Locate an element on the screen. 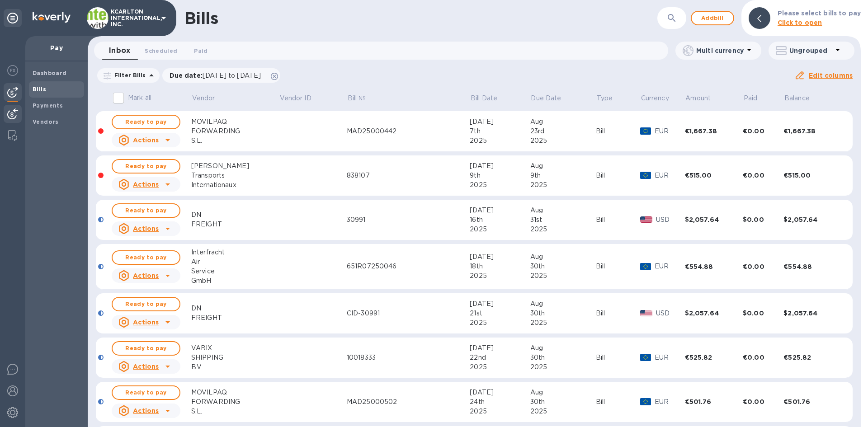  p: Pay is located at coordinates (57, 48).